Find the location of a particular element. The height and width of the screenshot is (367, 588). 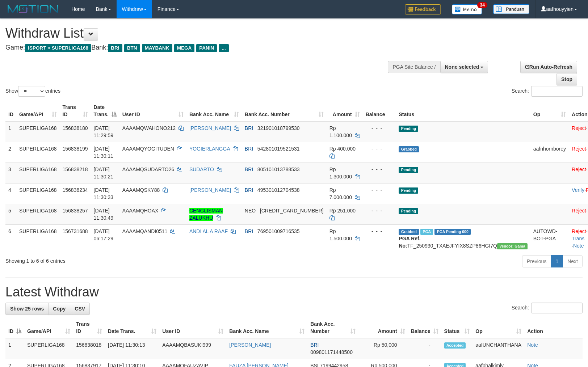

a: Show 25 rows is located at coordinates (27, 309).